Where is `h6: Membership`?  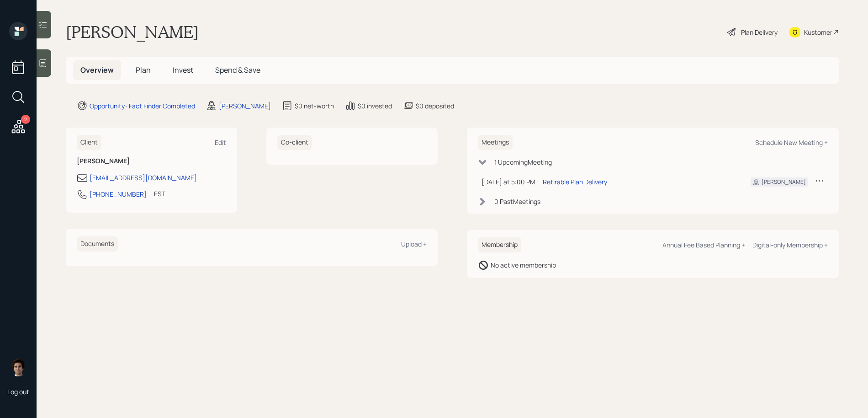 h6: Membership is located at coordinates (499, 245).